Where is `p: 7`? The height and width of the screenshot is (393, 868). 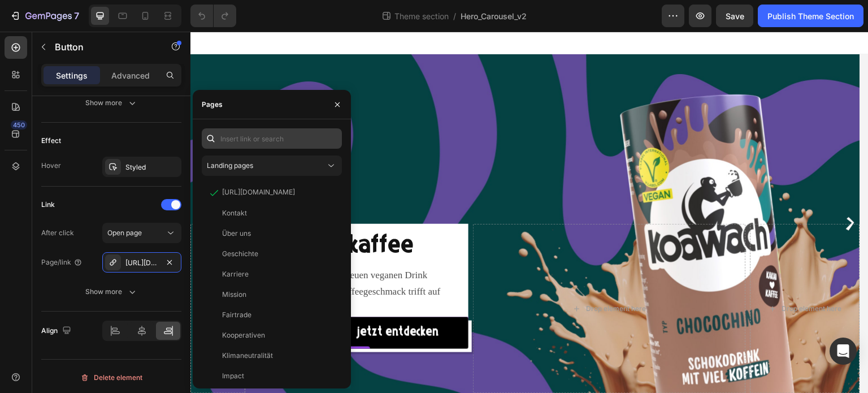
p: 7 is located at coordinates (76, 16).